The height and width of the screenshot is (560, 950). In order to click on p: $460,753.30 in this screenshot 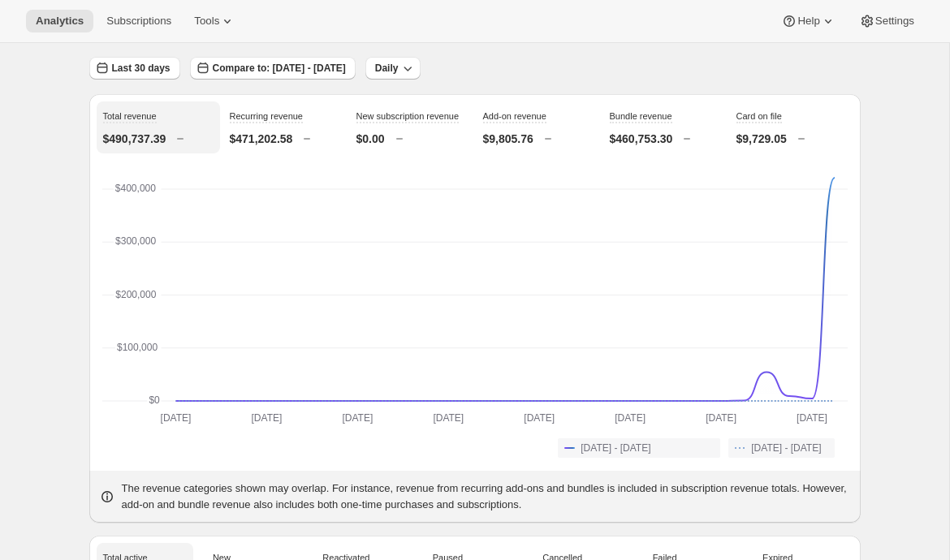, I will do `click(642, 139)`.